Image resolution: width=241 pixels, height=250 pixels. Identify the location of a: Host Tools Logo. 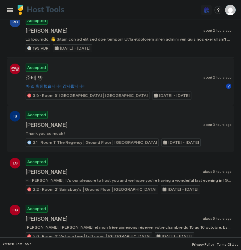
(42, 10).